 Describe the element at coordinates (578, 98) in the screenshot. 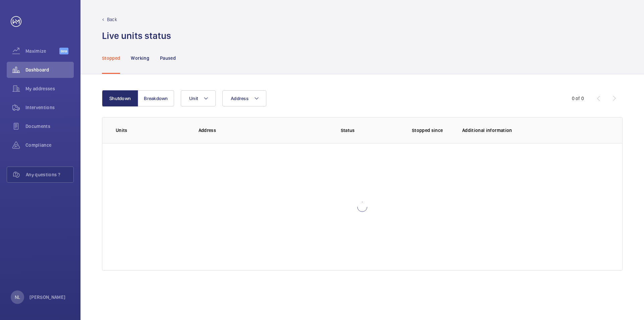

I see `div: 0 of 0` at that location.